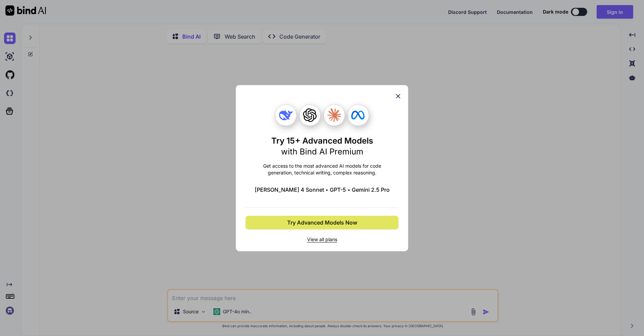 The width and height of the screenshot is (644, 336). I want to click on h1: Try 15+ Advanced Models, so click(322, 146).